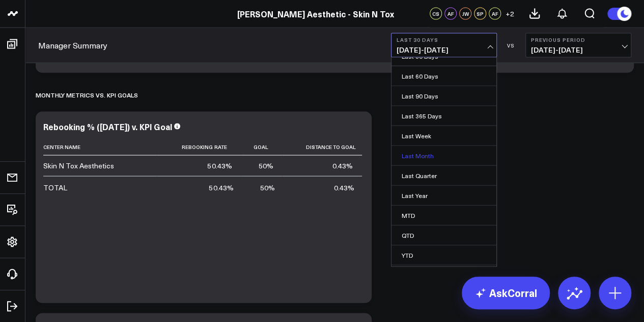 The image size is (644, 322). I want to click on button: +2, so click(510, 14).